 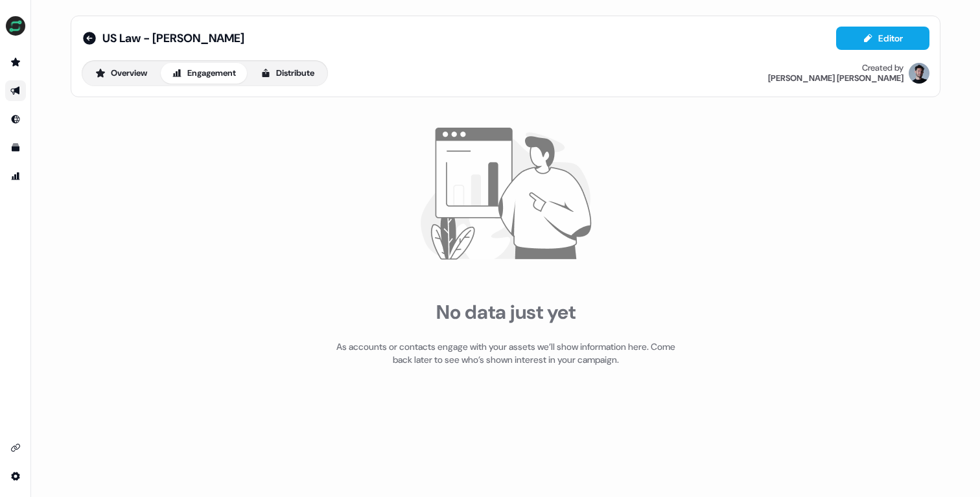 What do you see at coordinates (121, 73) in the screenshot?
I see `a: Overview` at bounding box center [121, 73].